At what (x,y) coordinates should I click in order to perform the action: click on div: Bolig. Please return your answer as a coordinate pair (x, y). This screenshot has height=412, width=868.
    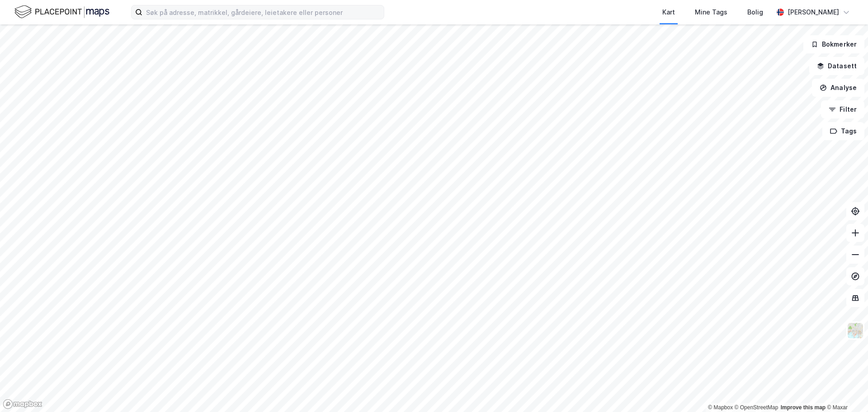
    Looking at the image, I should click on (755, 12).